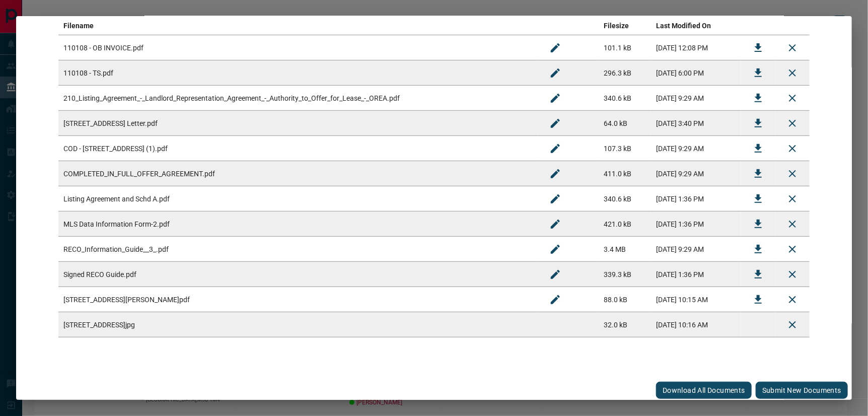 The width and height of the screenshot is (868, 416). I want to click on td: 110108 - OB INVOICE.pdf, so click(298, 48).